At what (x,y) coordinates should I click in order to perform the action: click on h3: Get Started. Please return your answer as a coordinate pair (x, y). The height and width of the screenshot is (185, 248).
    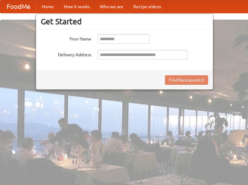
    Looking at the image, I should click on (124, 21).